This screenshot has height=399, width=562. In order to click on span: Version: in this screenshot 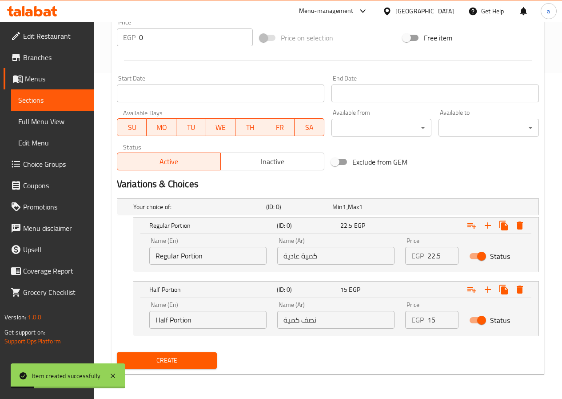, I will do `click(15, 317)`.